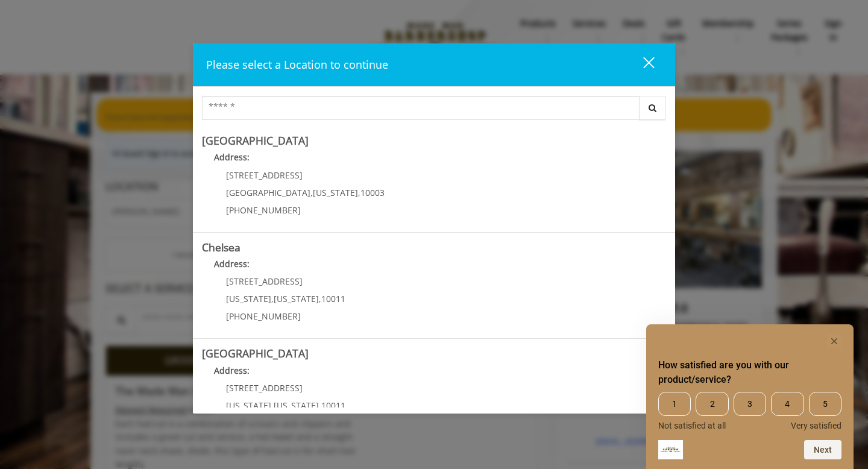 This screenshot has width=868, height=469. I want to click on span: Not satisfied at all, so click(692, 426).